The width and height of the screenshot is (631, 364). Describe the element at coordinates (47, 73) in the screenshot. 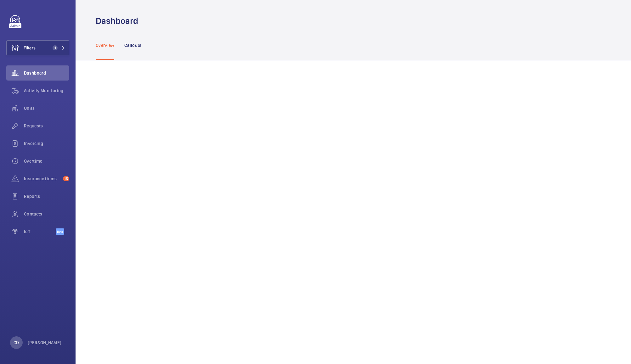

I see `span: Dashboard` at that location.